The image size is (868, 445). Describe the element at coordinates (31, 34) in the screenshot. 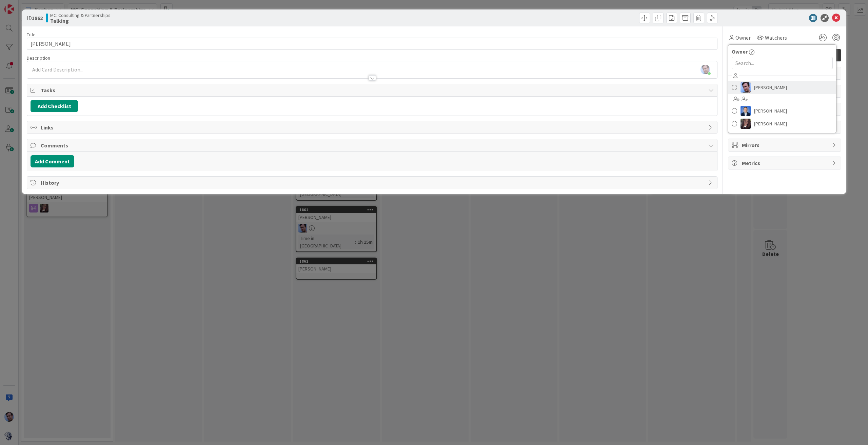

I see `label: Title` at that location.